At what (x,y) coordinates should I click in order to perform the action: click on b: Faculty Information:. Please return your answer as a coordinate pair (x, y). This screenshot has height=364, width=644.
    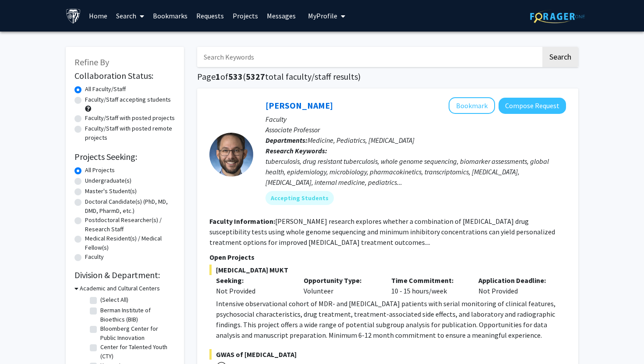
    Looking at the image, I should click on (243, 221).